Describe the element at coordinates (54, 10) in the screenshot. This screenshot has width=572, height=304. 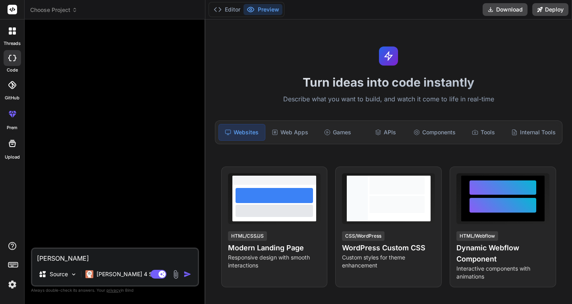
I see `span: Choose Project` at that location.